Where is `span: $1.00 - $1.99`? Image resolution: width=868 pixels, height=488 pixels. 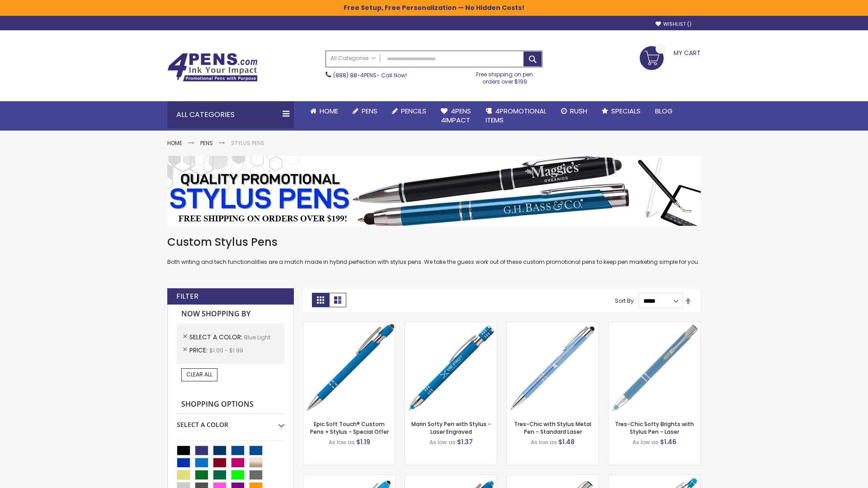
span: $1.00 - $1.99 is located at coordinates (226, 350).